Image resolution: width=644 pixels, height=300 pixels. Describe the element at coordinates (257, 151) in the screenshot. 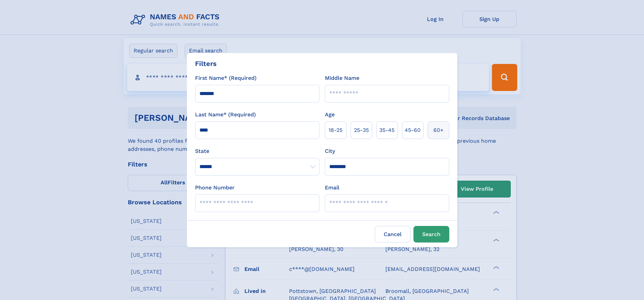

I see `label: State` at that location.